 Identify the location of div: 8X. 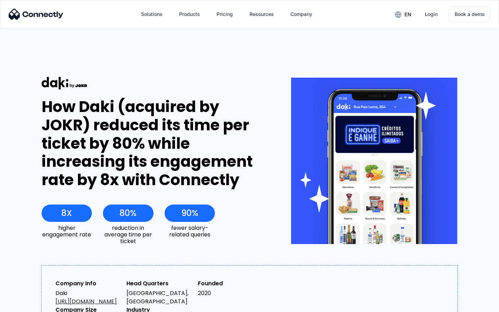
(67, 213).